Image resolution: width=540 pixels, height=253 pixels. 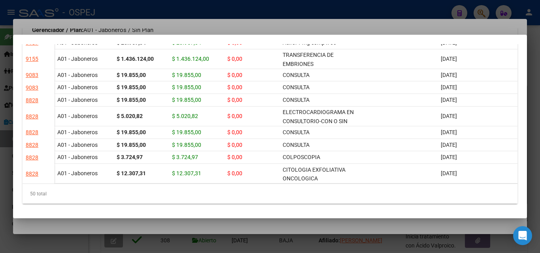 I want to click on span: CITOLOGIA EXFOLIATIVA ONCOLOGICA, so click(x=314, y=174).